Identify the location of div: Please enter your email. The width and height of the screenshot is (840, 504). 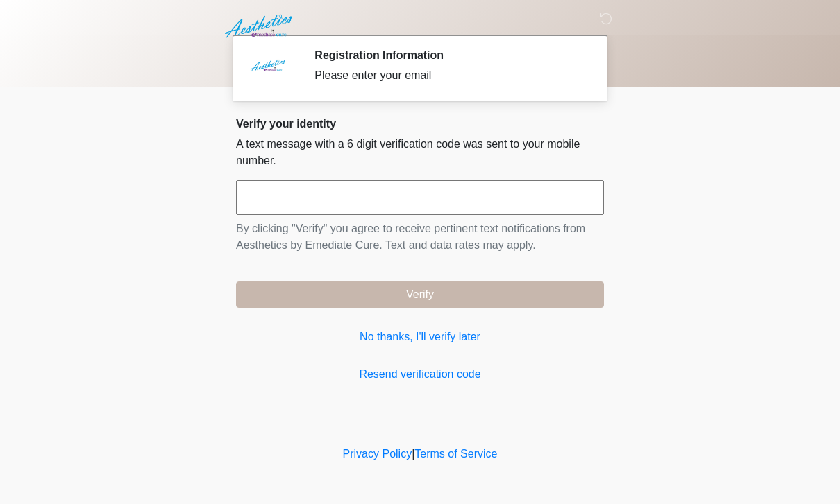
(449, 76).